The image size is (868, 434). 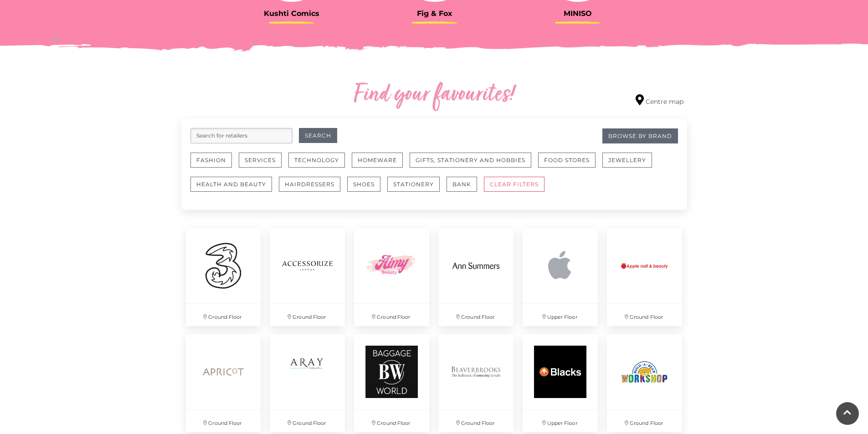 What do you see at coordinates (514, 184) in the screenshot?
I see `button: CLEAR FILTERS` at bounding box center [514, 184].